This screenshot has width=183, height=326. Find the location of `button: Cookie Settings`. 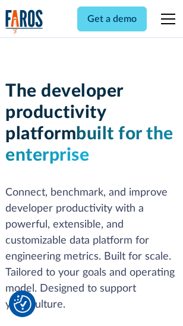

button: Cookie Settings is located at coordinates (23, 304).